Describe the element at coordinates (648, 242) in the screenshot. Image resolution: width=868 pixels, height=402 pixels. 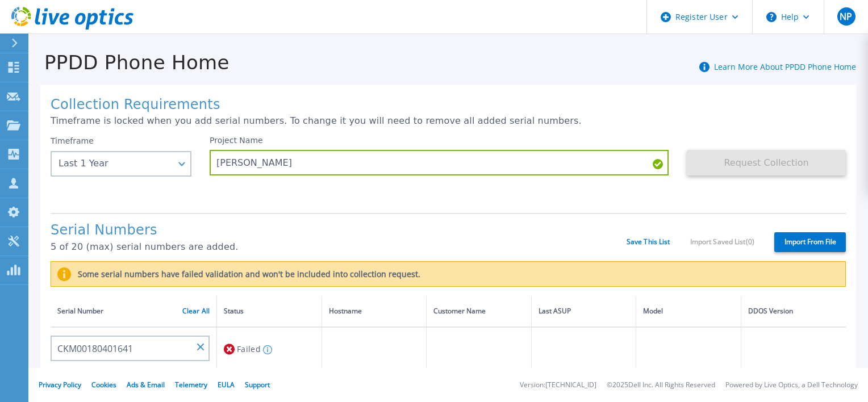
I see `a: Save This List` at that location.